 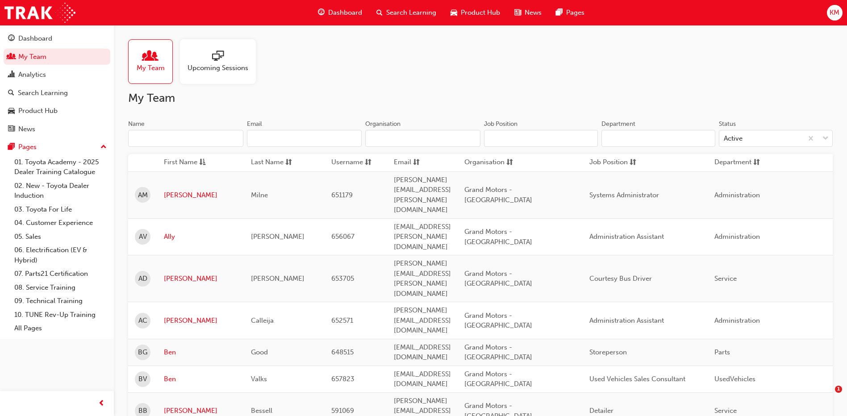 What do you see at coordinates (222, 62) in the screenshot?
I see `a: Upcoming Sessions` at bounding box center [222, 62].